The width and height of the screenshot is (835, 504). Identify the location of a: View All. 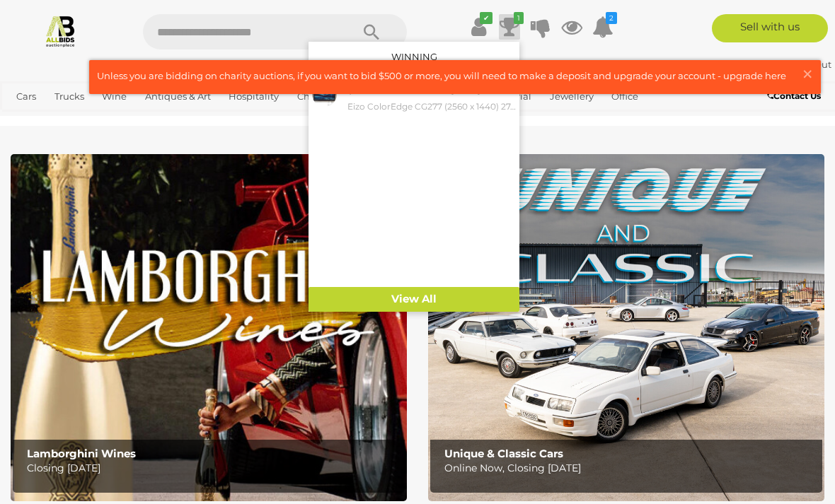
(415, 299).